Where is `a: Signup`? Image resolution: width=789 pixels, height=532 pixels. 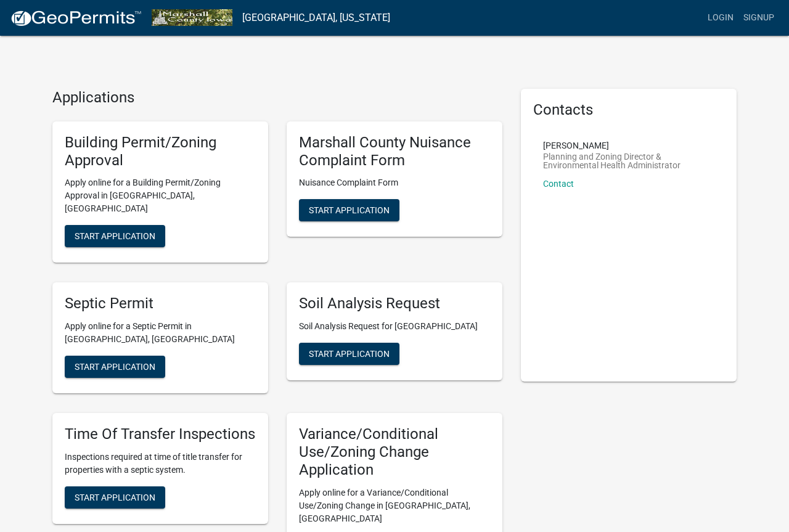 a: Signup is located at coordinates (759, 18).